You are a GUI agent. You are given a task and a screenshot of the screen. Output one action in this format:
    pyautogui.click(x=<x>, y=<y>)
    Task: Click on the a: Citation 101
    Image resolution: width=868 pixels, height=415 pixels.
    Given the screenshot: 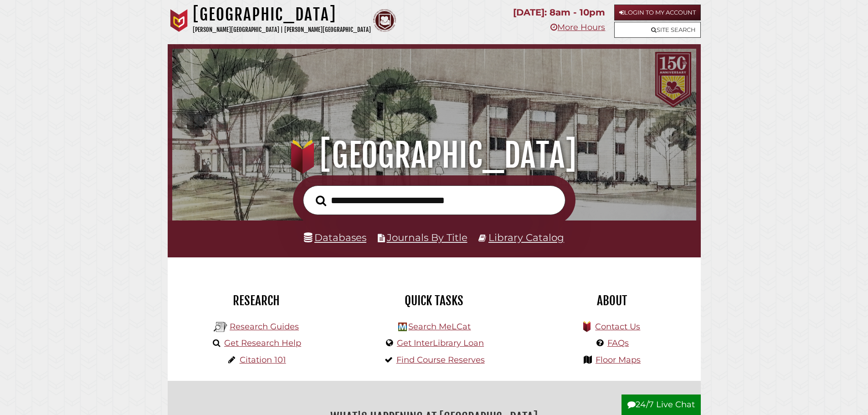 What is the action you would take?
    pyautogui.click(x=263, y=360)
    